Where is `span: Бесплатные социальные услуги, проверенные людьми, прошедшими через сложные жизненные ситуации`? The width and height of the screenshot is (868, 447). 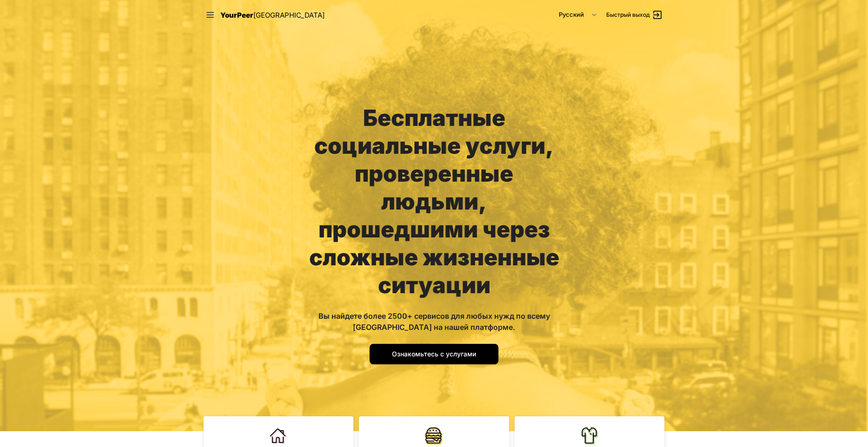 span: Бесплатные социальные услуги, проверенные людьми, прошедшими через сложные жизненные ситуации is located at coordinates (434, 202).